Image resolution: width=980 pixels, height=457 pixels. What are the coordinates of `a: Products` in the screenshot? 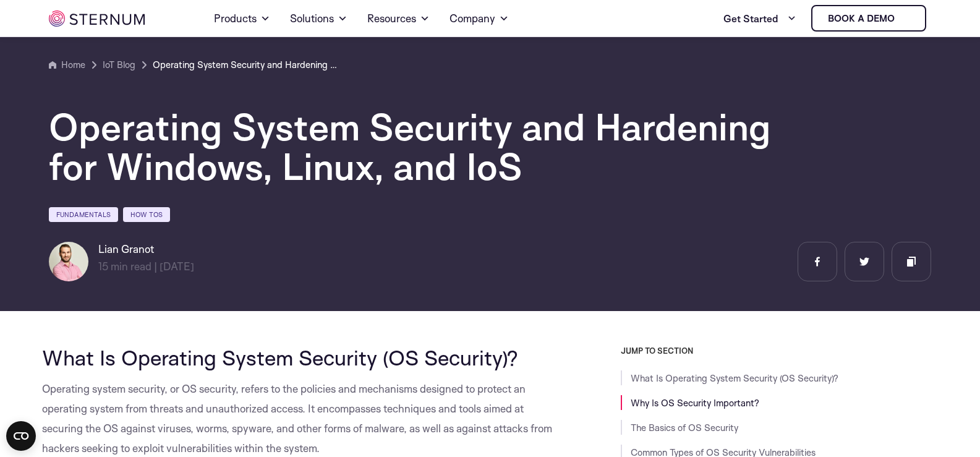 It's located at (242, 19).